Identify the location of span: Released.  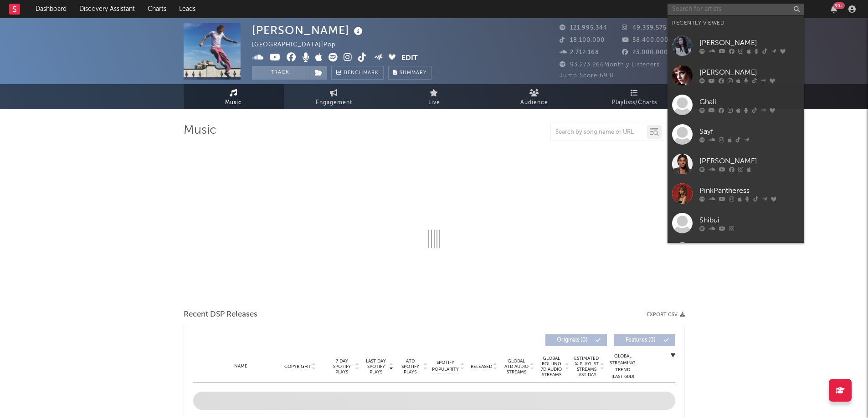
(481, 367).